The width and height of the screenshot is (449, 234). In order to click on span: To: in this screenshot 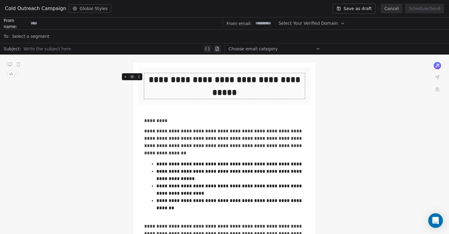, I will do `click(6, 36)`.